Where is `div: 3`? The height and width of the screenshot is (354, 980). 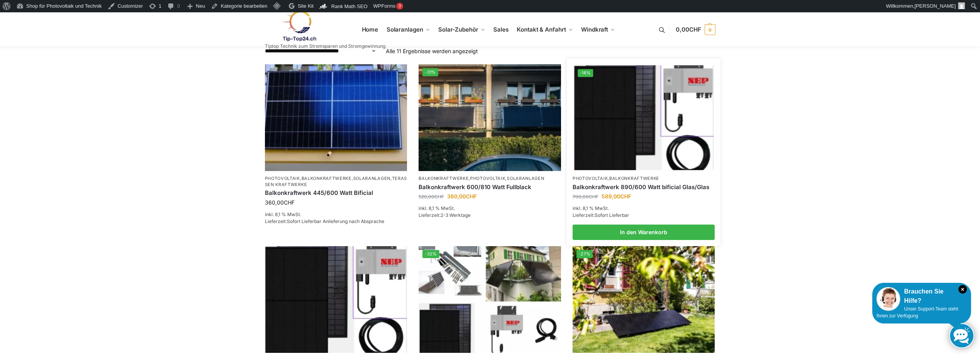 div: 3 is located at coordinates (400, 6).